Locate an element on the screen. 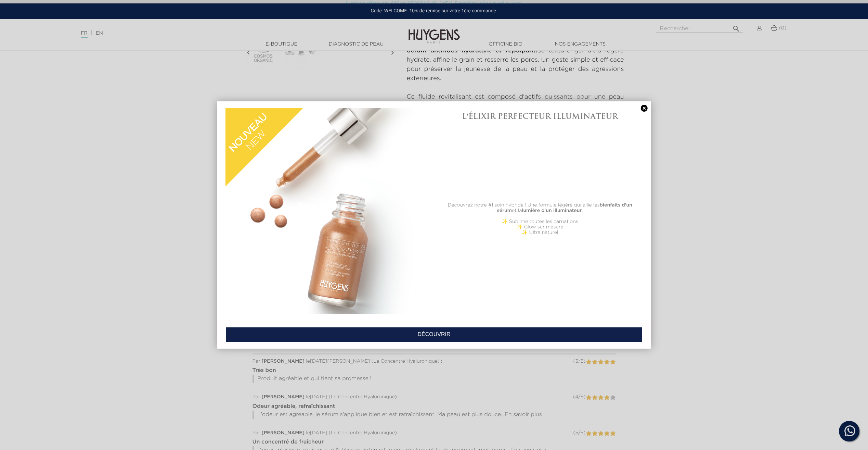 The height and width of the screenshot is (450, 868). div: v 4.0.25 is located at coordinates (26, 14).